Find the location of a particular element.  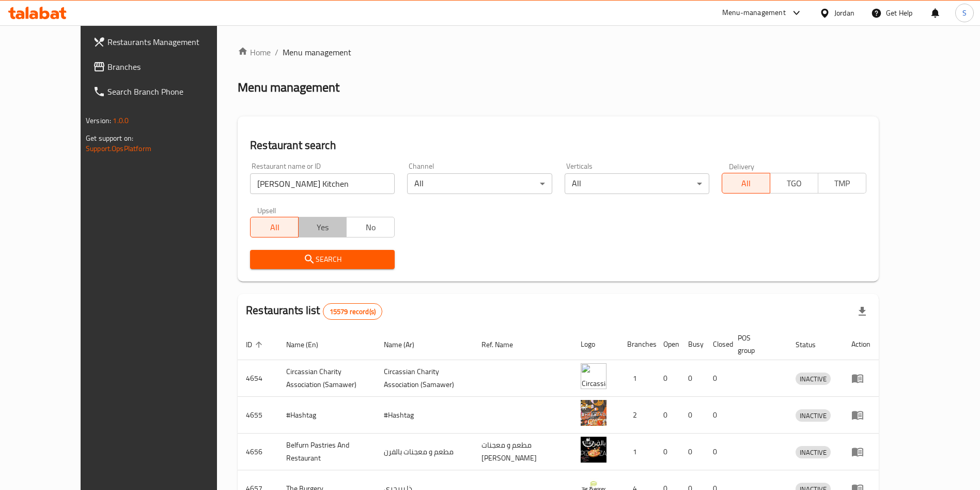

span: Search Branch Phone is located at coordinates (171, 91).